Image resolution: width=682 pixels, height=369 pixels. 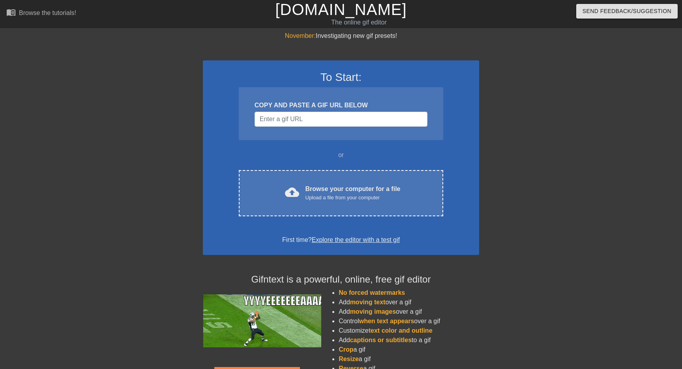 I want to click on div: Browse your computer for a file, so click(x=353, y=193).